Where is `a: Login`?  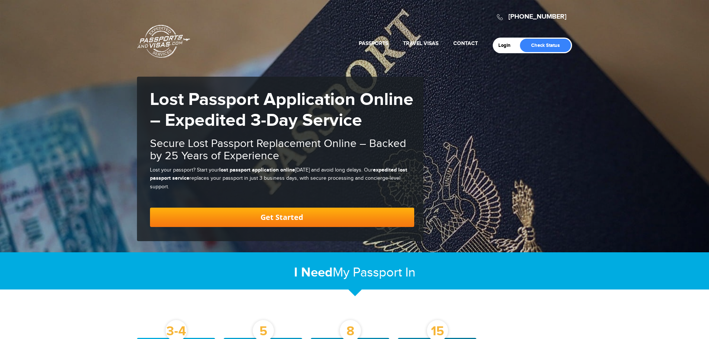
a: Login is located at coordinates (507, 45).